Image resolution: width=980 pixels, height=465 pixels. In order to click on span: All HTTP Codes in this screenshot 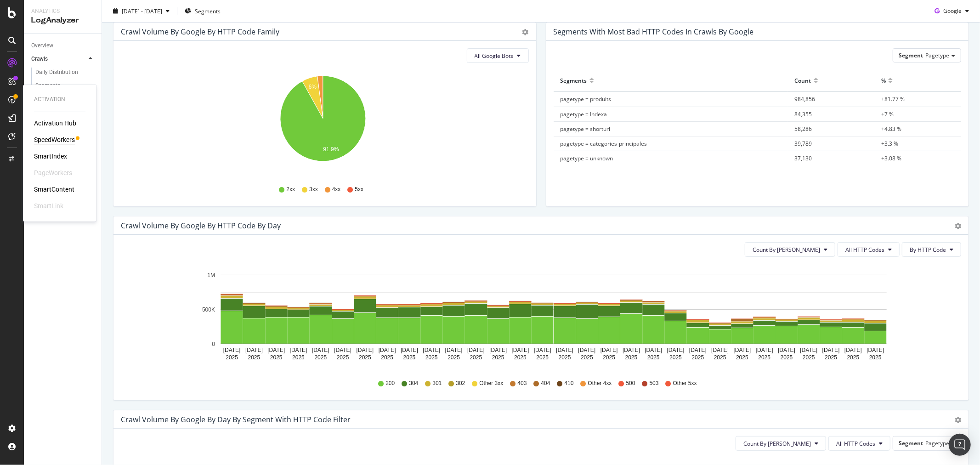, I will do `click(865, 249)`.